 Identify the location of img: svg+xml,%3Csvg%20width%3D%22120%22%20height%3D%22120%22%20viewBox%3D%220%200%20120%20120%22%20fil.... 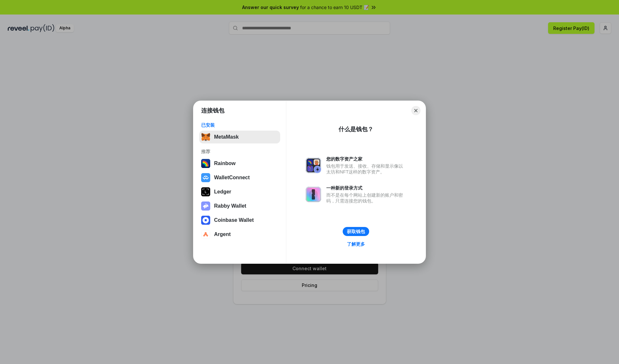
(205, 163).